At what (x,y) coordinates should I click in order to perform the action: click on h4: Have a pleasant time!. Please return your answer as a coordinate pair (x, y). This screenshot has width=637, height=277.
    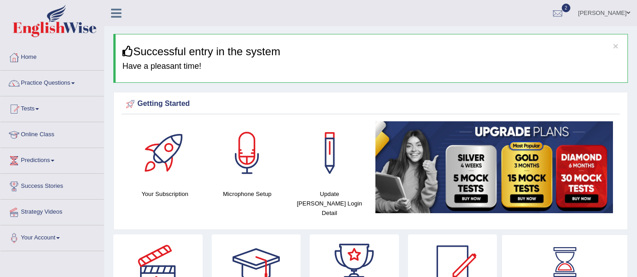
    Looking at the image, I should click on (371, 67).